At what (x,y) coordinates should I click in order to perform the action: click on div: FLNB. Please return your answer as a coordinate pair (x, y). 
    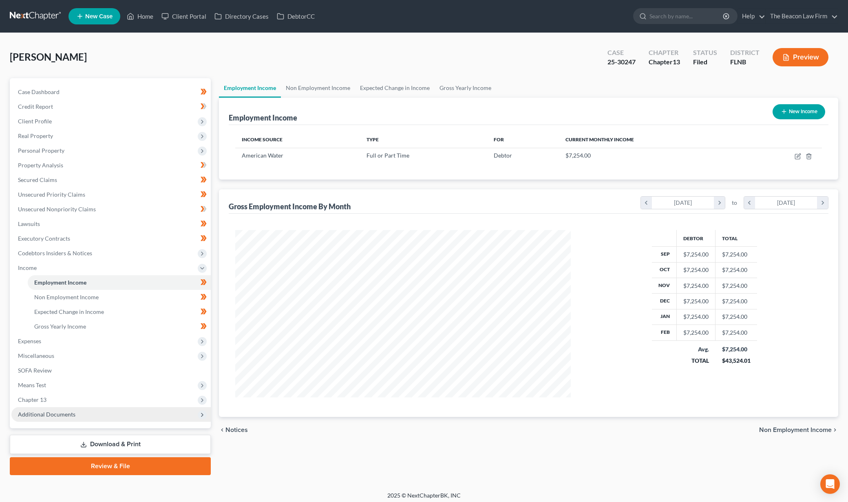
    Looking at the image, I should click on (744, 62).